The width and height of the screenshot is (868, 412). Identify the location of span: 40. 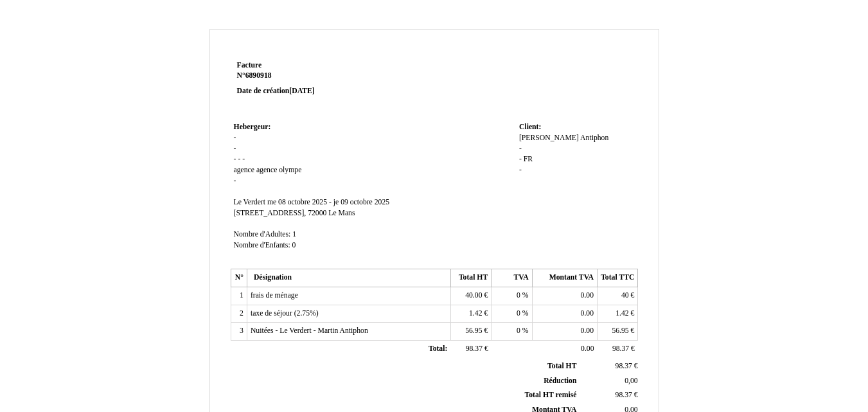
(625, 295).